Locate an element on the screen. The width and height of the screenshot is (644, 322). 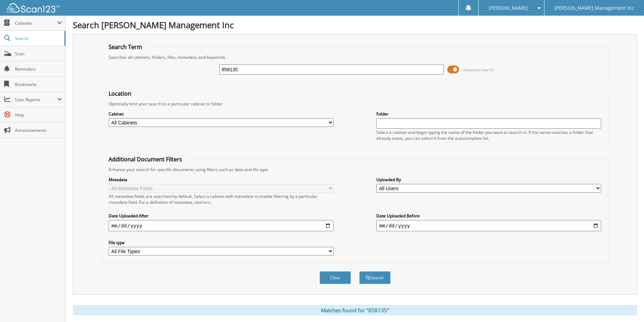
span: Cabinets is located at coordinates (36, 23).